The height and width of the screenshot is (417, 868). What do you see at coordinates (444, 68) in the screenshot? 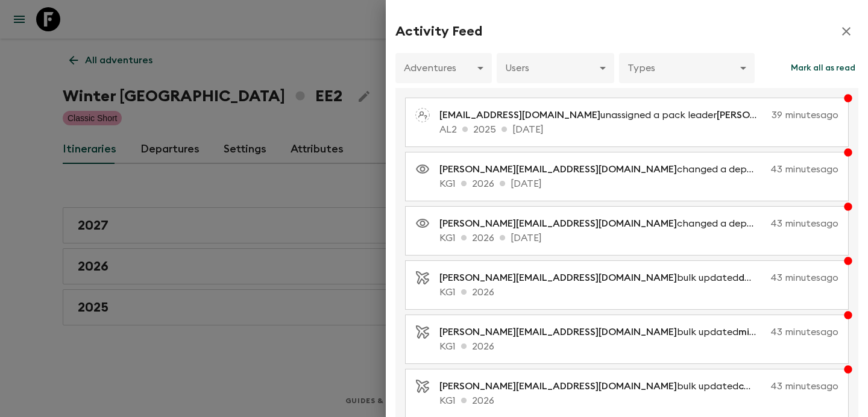
I see `div: Adventures` at bounding box center [444, 68].